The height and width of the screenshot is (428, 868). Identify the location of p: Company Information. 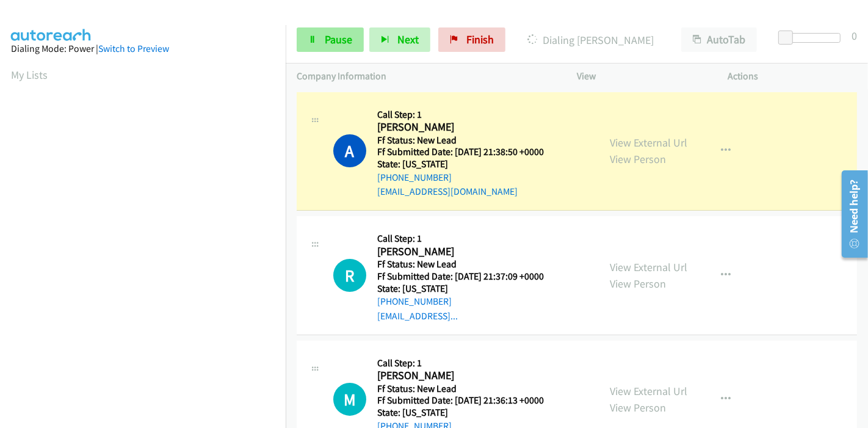
(425, 76).